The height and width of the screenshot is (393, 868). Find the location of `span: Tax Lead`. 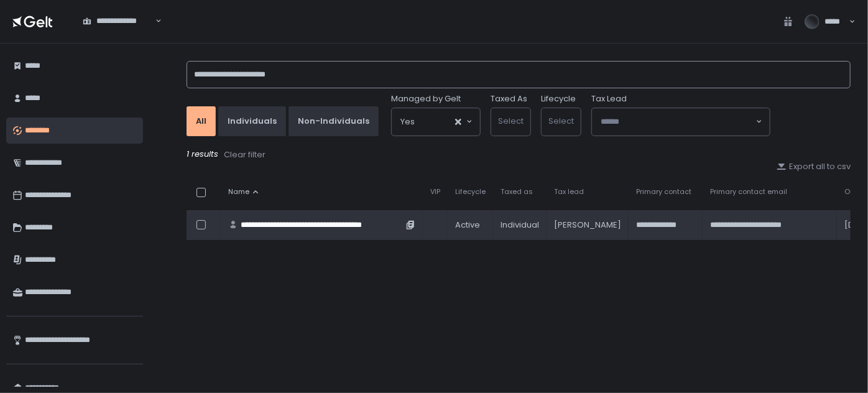

span: Tax Lead is located at coordinates (609, 99).